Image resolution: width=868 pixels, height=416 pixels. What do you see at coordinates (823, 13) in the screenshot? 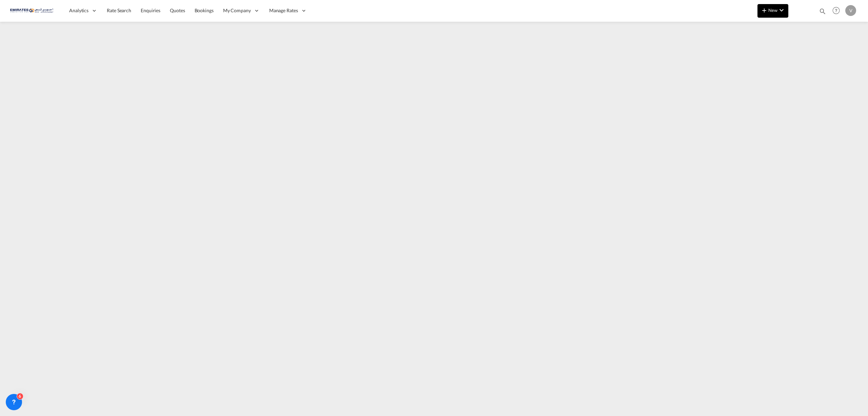
I see `div: icon-magnify` at bounding box center [823, 13].